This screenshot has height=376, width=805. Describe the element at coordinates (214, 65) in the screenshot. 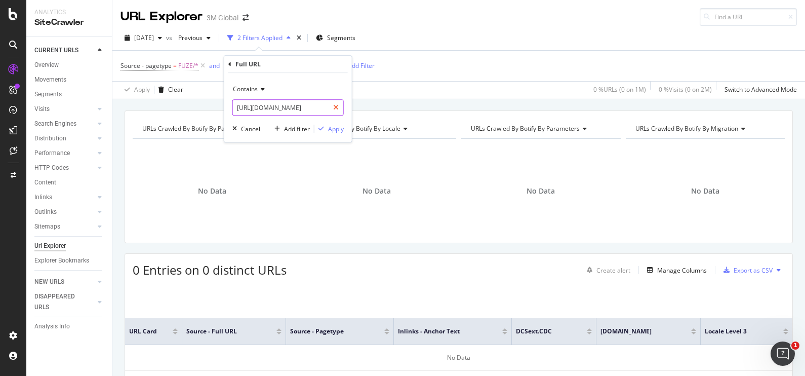

I see `button: and` at that location.